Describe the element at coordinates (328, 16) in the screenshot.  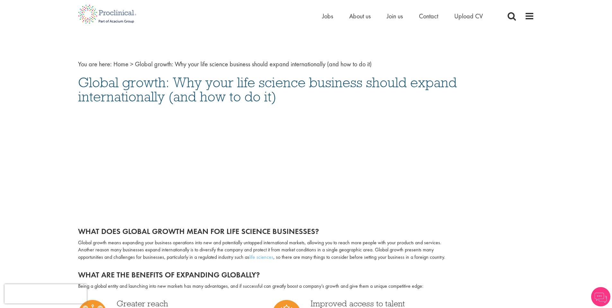
I see `a: Jobs` at that location.